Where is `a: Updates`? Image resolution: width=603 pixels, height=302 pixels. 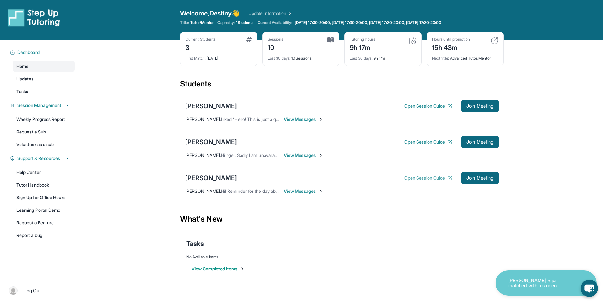
a: Updates is located at coordinates (44, 79).